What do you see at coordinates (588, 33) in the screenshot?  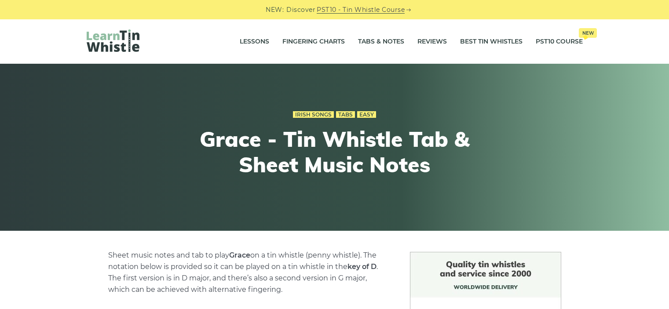 I see `span: New` at bounding box center [588, 33].